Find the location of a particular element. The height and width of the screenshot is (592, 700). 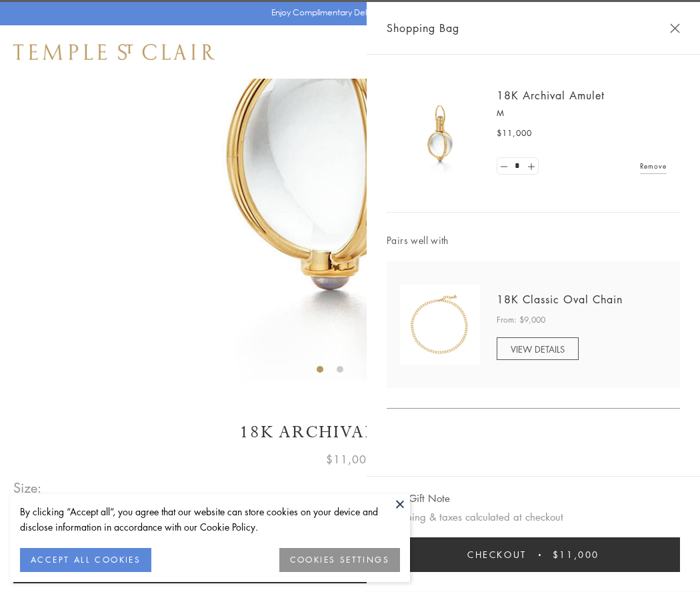

a: VIEW DETAILS is located at coordinates (537, 349).